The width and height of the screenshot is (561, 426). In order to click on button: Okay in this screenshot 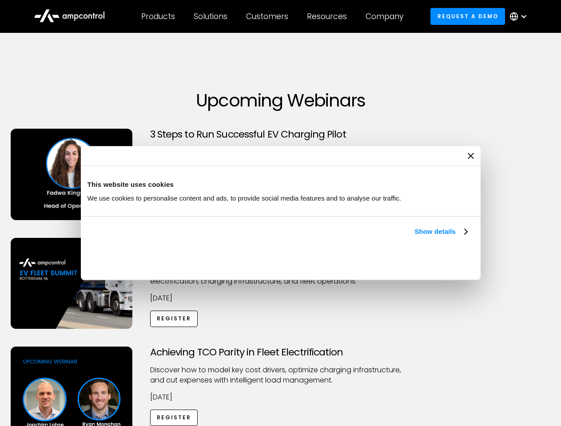, I will do `click(406, 260)`.